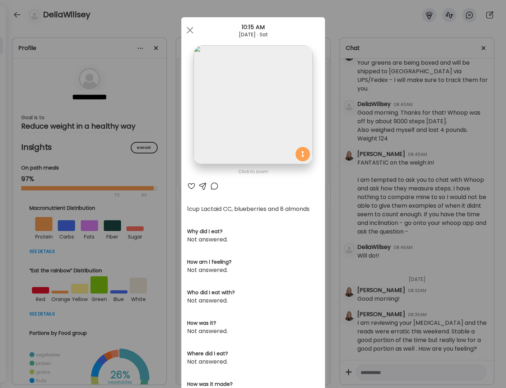 The image size is (506, 388). Describe the element at coordinates (253, 384) in the screenshot. I see `h3: How was it made?` at that location.